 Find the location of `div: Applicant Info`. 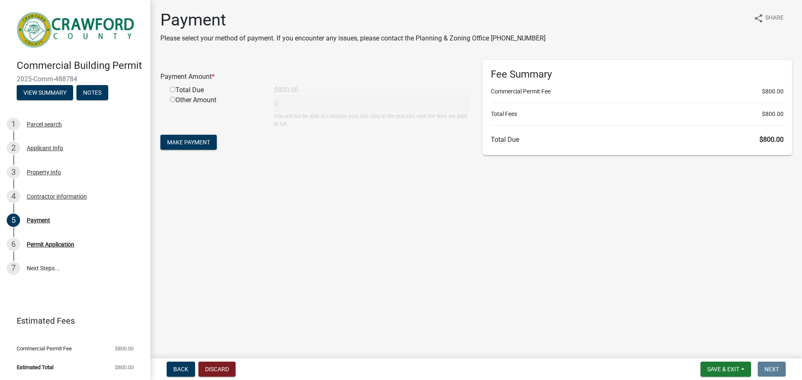

div: Applicant Info is located at coordinates (45, 148).